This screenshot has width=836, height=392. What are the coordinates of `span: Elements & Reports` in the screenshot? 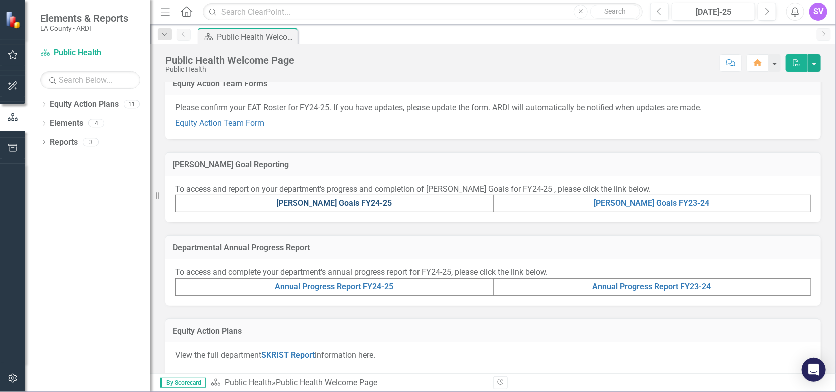 It's located at (84, 19).